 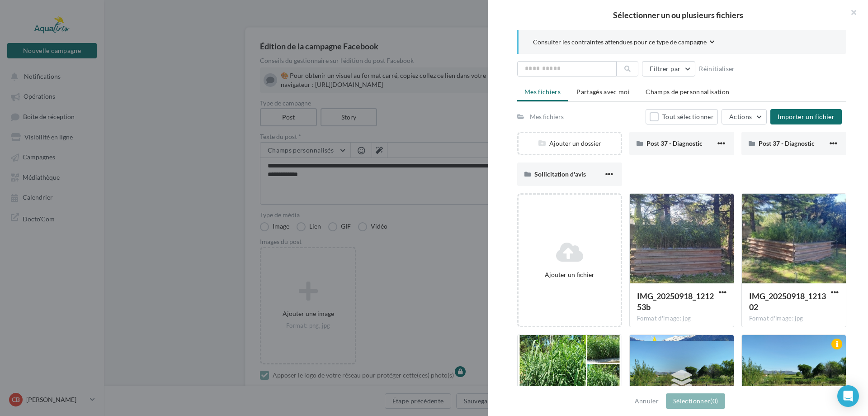 What do you see at coordinates (695, 400) in the screenshot?
I see `button: Sélectionner(0)` at bounding box center [695, 400].